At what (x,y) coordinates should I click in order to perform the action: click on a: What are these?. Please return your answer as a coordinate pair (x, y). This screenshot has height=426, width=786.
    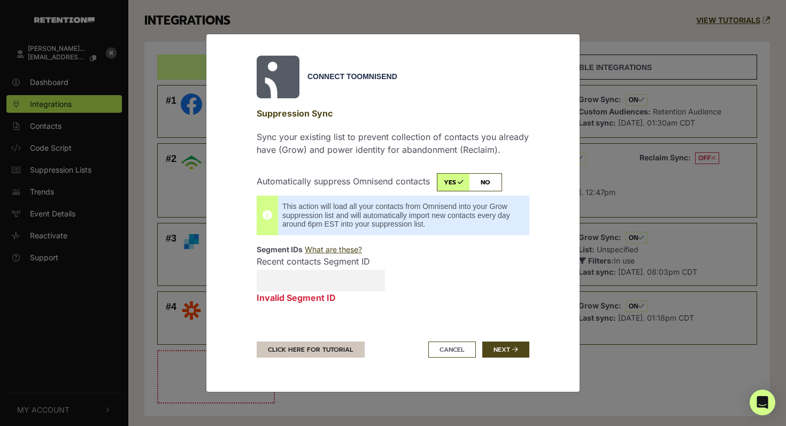
    Looking at the image, I should click on (333, 249).